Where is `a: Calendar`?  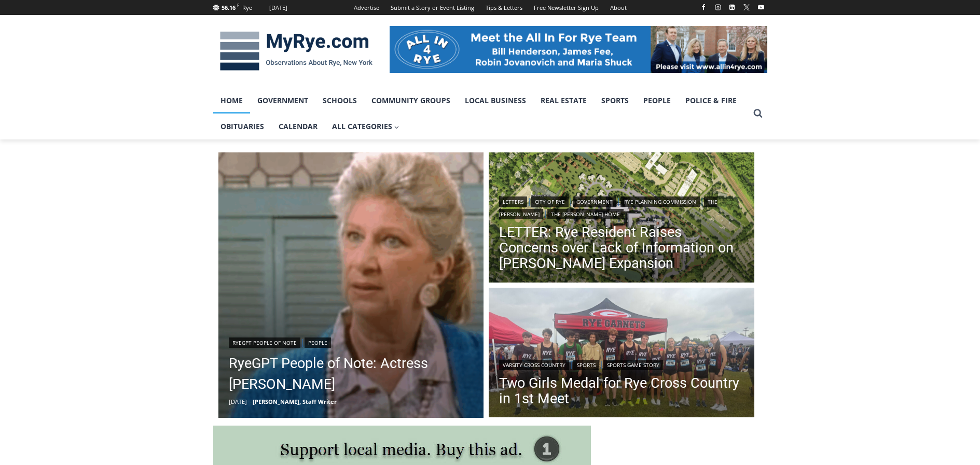 a: Calendar is located at coordinates (298, 127).